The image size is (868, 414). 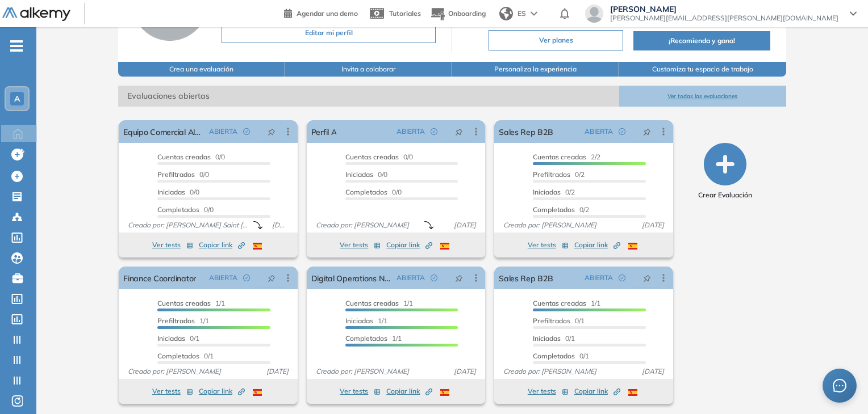 What do you see at coordinates (725, 196) in the screenshot?
I see `span: Crear Evaluación` at bounding box center [725, 196].